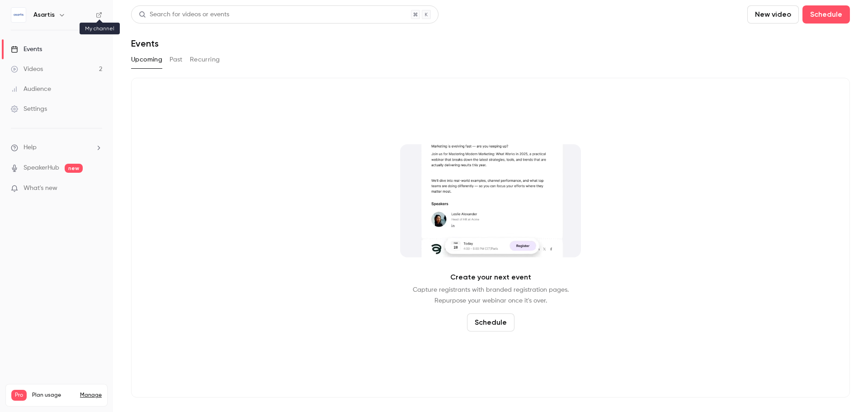 The image size is (868, 412). Describe the element at coordinates (19, 395) in the screenshot. I see `span: Pro` at that location.